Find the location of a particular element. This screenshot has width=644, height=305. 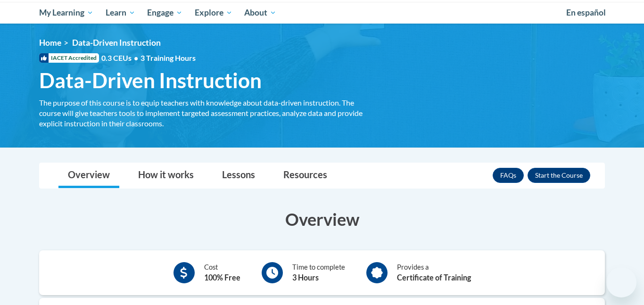

a: How it works is located at coordinates (166, 175).